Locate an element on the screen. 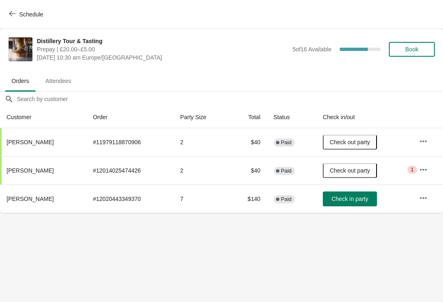 This screenshot has height=302, width=443. span: Distillery Tour & Tasting is located at coordinates (162, 41).